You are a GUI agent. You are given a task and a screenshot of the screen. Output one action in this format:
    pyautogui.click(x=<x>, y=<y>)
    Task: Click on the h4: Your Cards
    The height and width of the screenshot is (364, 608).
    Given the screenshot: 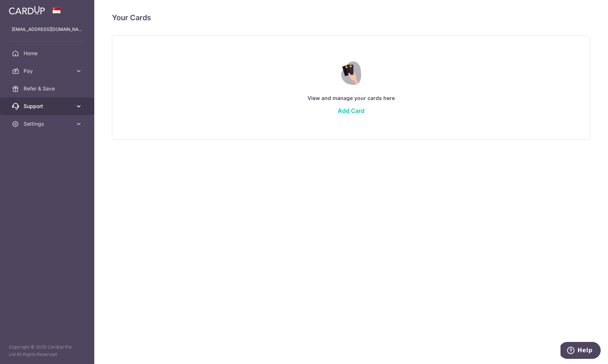 What is the action you would take?
    pyautogui.click(x=132, y=17)
    